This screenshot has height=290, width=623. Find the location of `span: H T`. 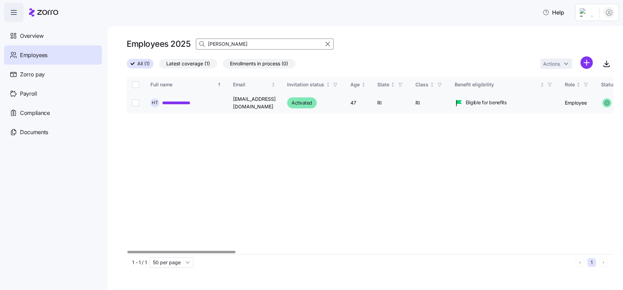

span: H T is located at coordinates (155, 103).